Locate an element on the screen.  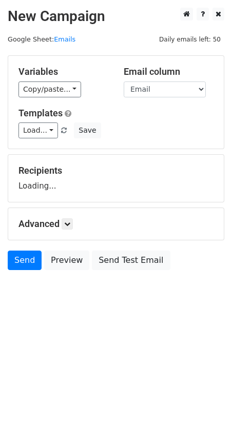
h5: Advanced is located at coordinates (116, 224).